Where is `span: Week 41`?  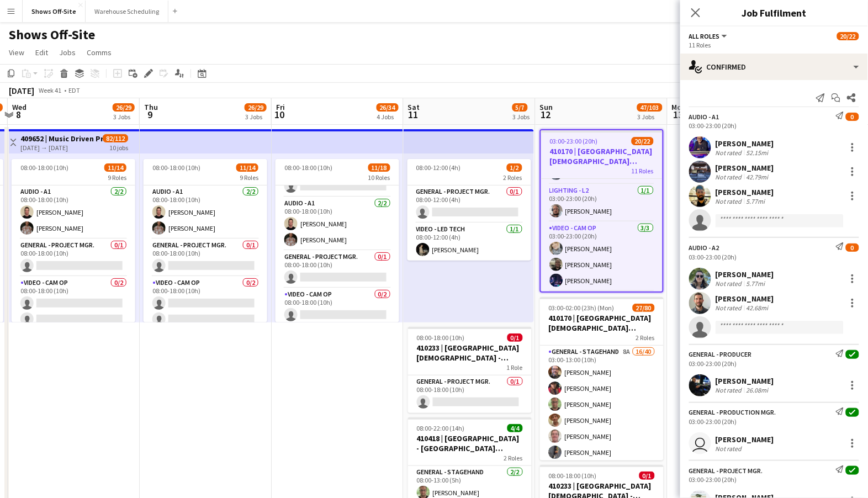 span: Week 41 is located at coordinates (51, 90).